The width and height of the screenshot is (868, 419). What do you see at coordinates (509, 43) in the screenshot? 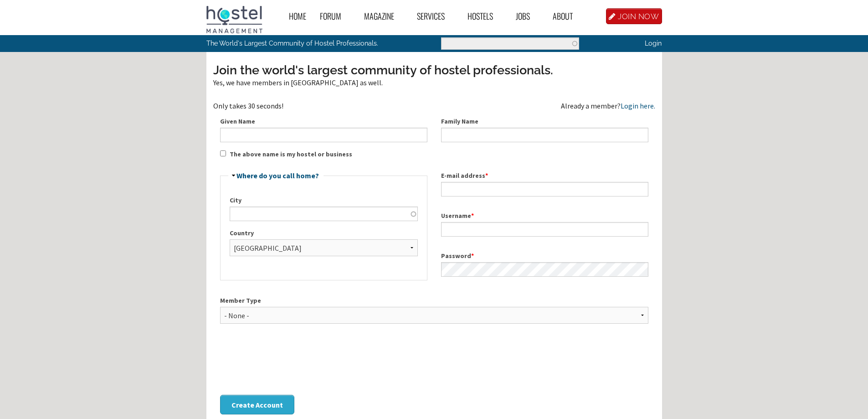
I see `input: Enter the terms you wish to search for.` at bounding box center [509, 43].